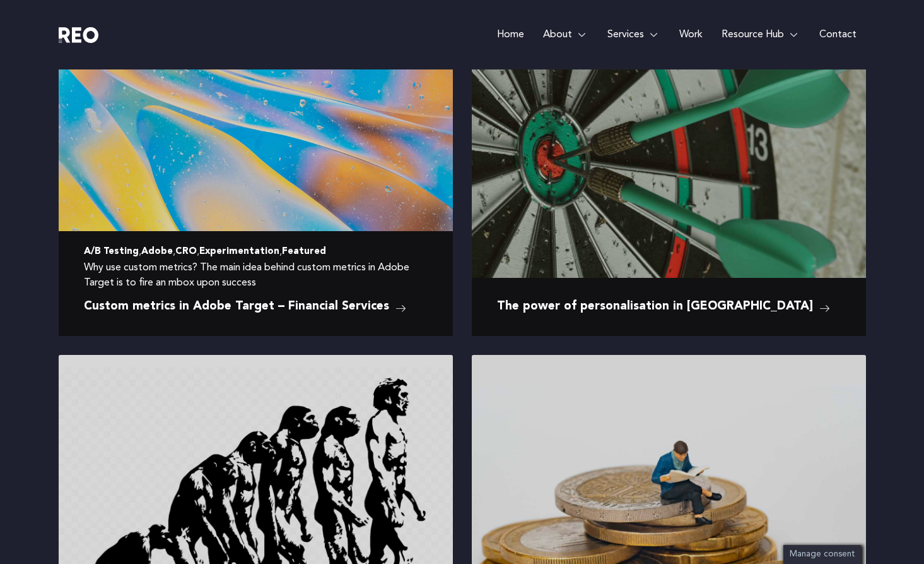 The image size is (924, 564). What do you see at coordinates (246, 307) in the screenshot?
I see `a: Custom metrics in Adobe Target – Financial Services` at bounding box center [246, 307].